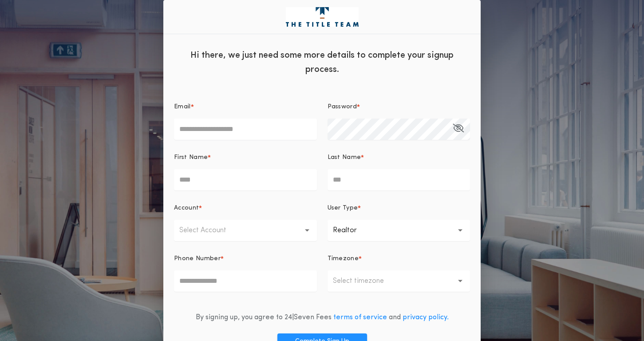 This screenshot has width=644, height=341. What do you see at coordinates (345, 158) in the screenshot?
I see `p: Last Name` at bounding box center [345, 158].